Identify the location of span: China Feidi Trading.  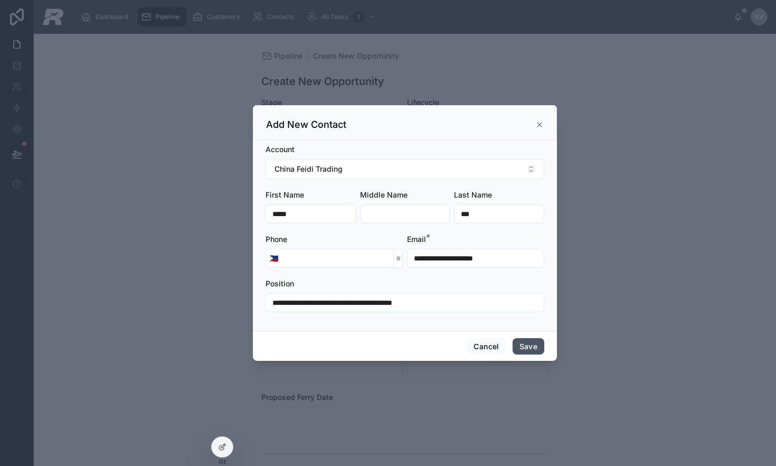
(308, 169).